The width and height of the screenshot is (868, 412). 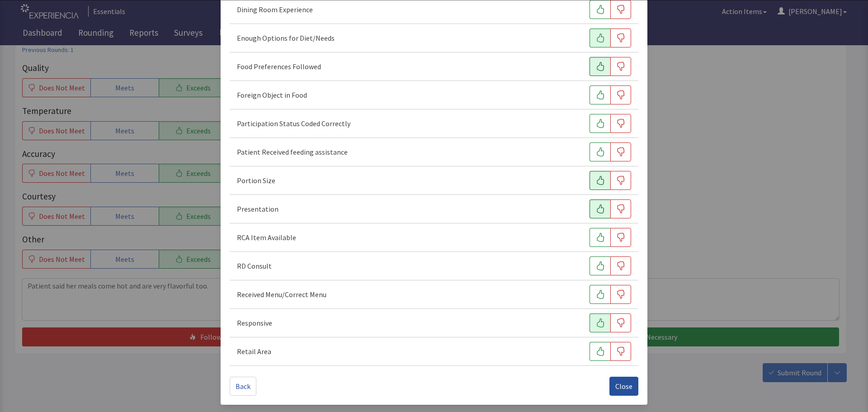 What do you see at coordinates (243, 386) in the screenshot?
I see `span: Back` at bounding box center [243, 386].